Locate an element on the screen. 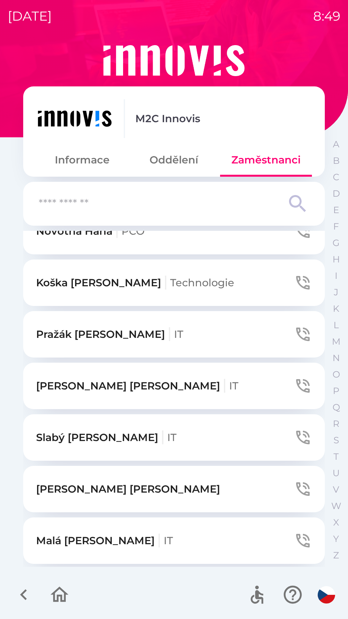  img: Logo is located at coordinates (174, 61).